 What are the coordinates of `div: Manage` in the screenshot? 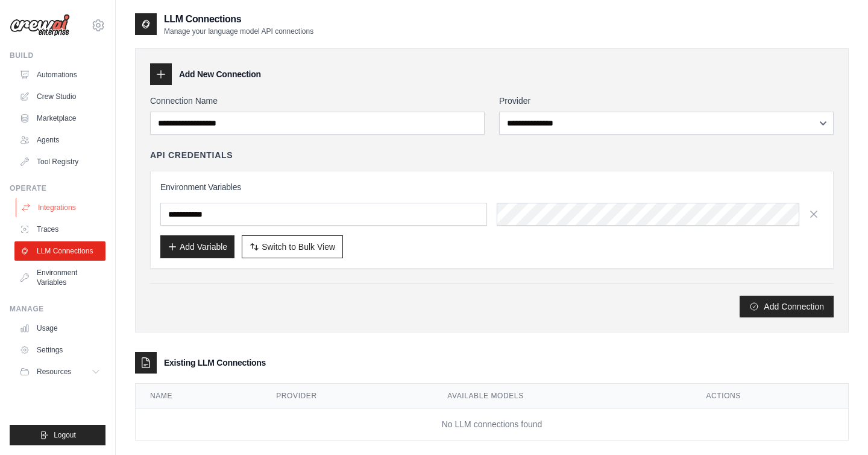 It's located at (57, 309).